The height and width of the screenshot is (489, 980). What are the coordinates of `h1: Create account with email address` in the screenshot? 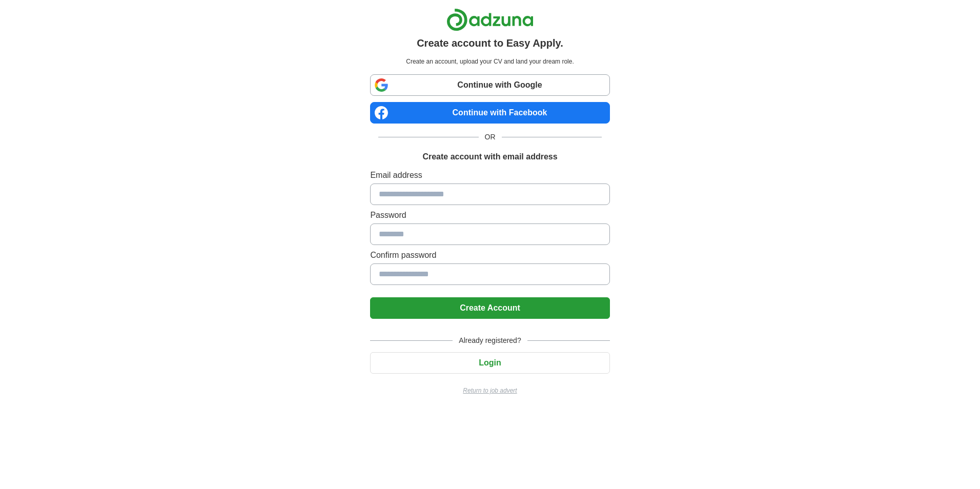 It's located at (490, 157).